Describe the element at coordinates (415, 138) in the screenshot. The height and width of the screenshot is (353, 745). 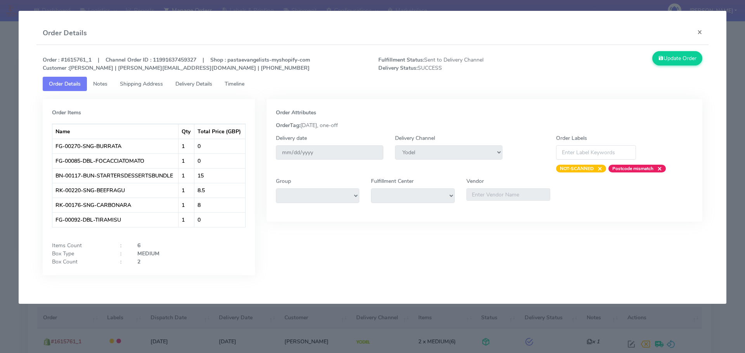
I see `label: Delivery Channel` at that location.